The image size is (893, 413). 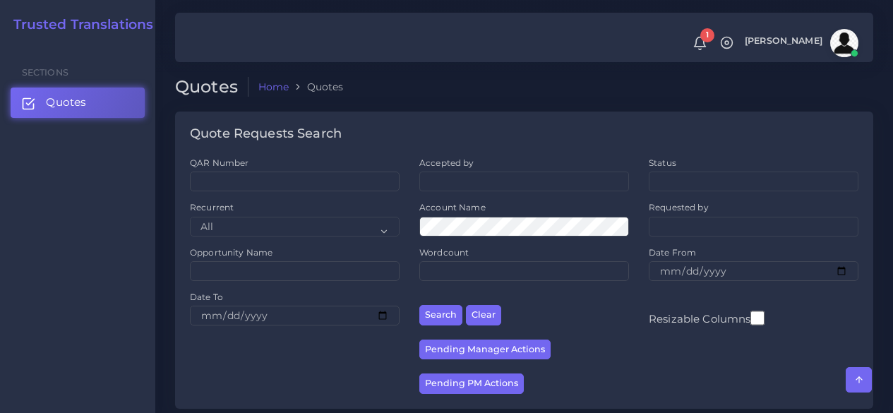 I want to click on a: Trusted Translations, so click(x=78, y=25).